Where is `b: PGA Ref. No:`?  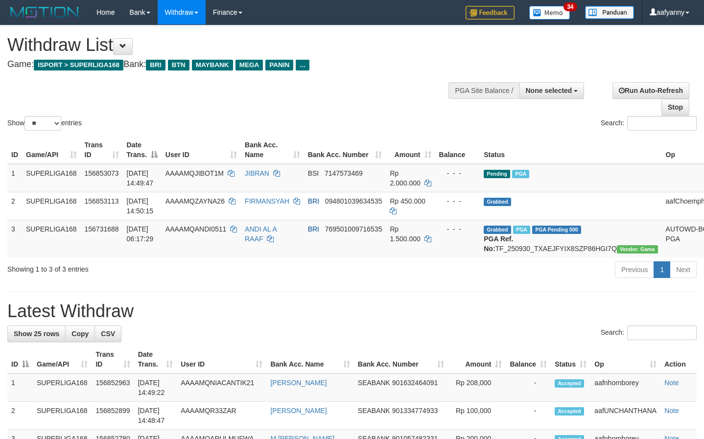
b: PGA Ref. No: is located at coordinates (498, 244).